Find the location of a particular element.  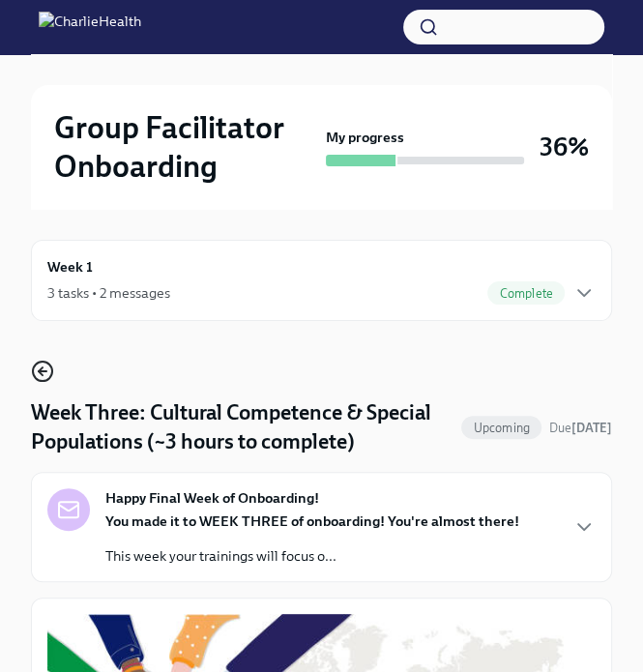

img: CharlieHealth is located at coordinates (90, 27).